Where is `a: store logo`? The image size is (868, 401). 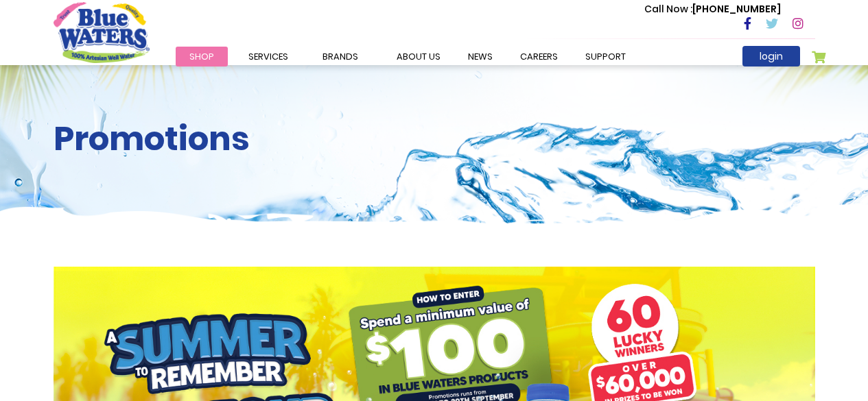
a: store logo is located at coordinates (102, 32).